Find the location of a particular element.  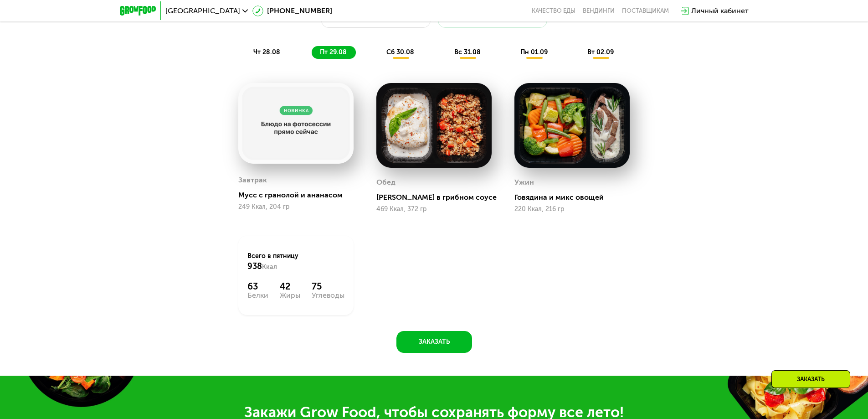

span: пн 01.09 is located at coordinates (534, 52).